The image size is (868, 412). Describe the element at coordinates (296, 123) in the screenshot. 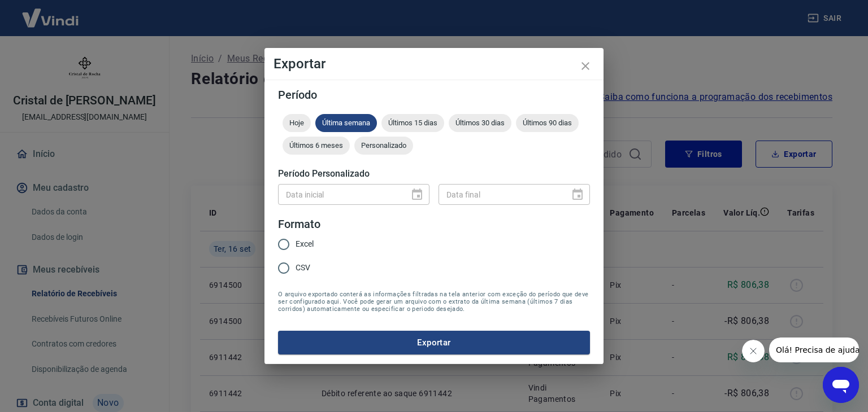

I see `div: Hoje` at that location.